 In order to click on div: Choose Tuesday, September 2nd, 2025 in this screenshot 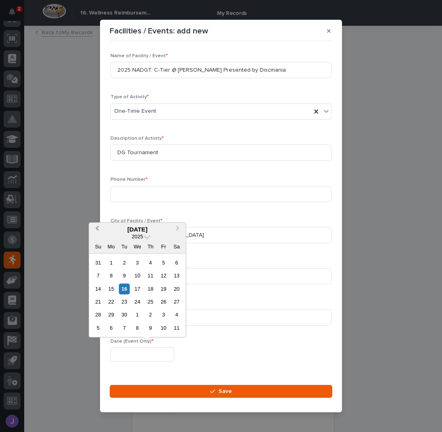, I will do `click(124, 263)`.